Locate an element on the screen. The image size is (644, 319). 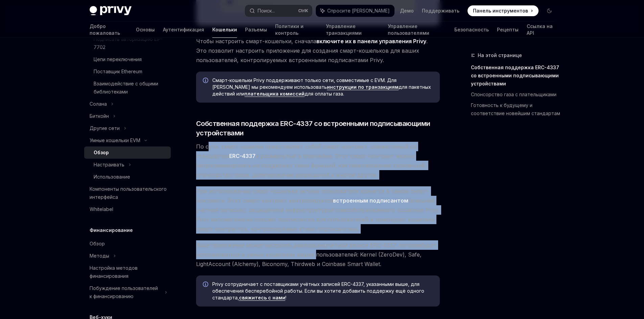
a: Основы is located at coordinates (145, 30).